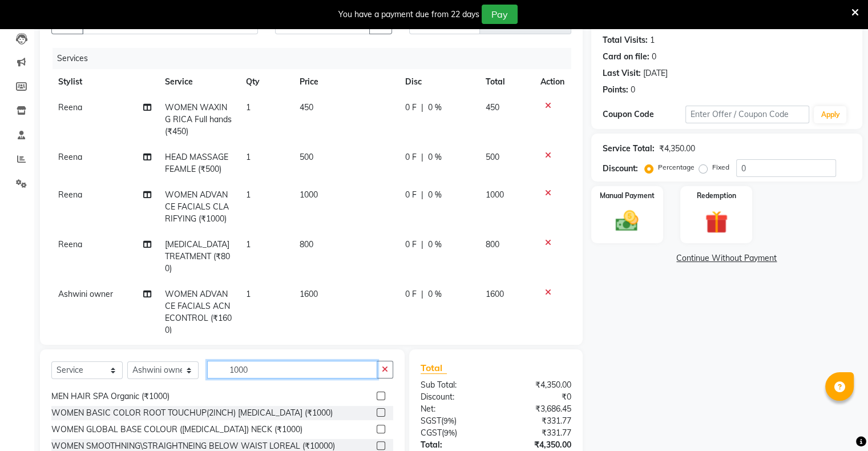 Image resolution: width=868 pixels, height=451 pixels. What do you see at coordinates (615, 89) in the screenshot?
I see `div: Points:` at bounding box center [615, 89].